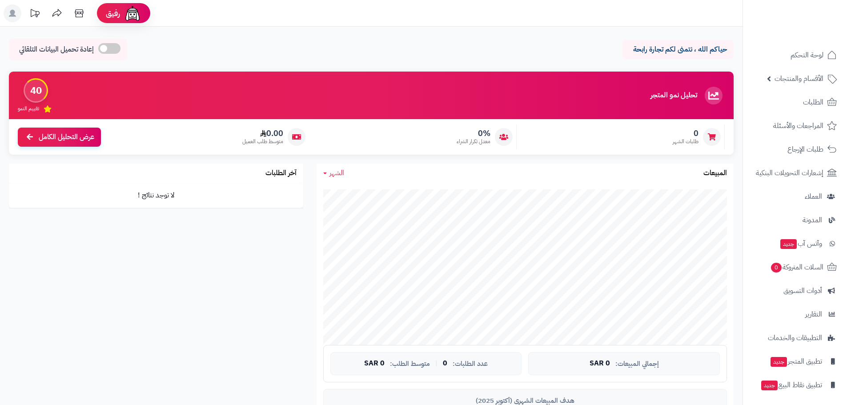  I want to click on a: عرض التحليل الكامل, so click(59, 137).